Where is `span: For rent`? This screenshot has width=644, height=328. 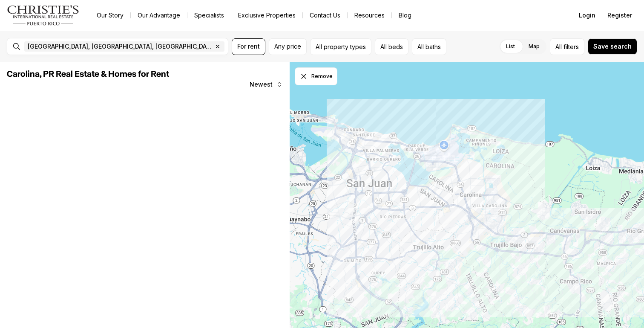
span: For rent is located at coordinates (248, 47).